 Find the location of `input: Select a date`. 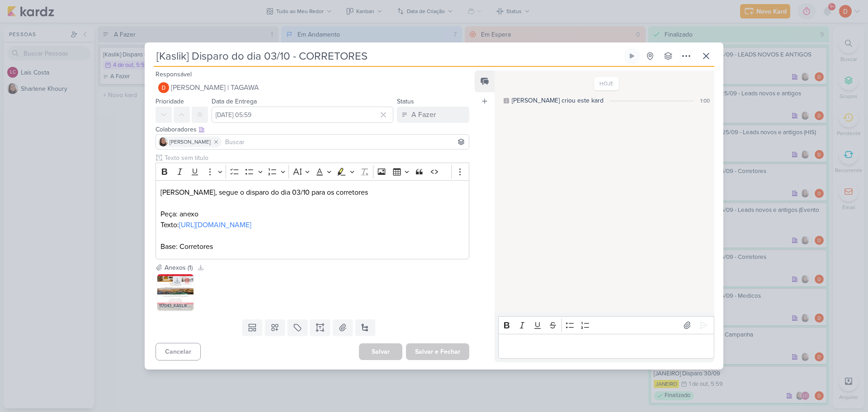

input: Select a date is located at coordinates (302, 115).